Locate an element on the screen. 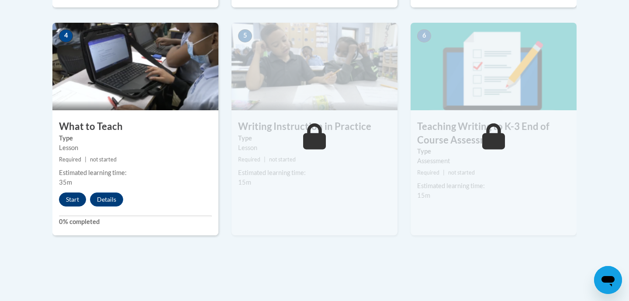 The width and height of the screenshot is (629, 301). div: Assessment is located at coordinates (494, 161).